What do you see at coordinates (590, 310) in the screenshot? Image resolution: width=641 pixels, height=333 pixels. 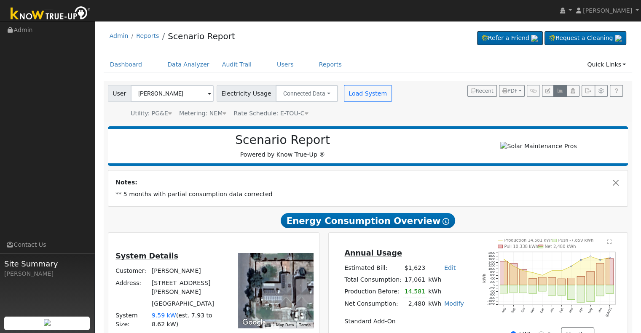 I see `text: May` at bounding box center [590, 310].